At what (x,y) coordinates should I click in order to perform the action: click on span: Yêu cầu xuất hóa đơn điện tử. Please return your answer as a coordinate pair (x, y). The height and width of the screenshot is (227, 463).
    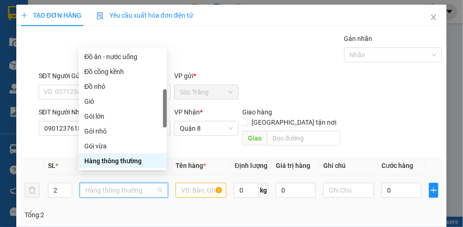
    Looking at the image, I should click on (145, 15).